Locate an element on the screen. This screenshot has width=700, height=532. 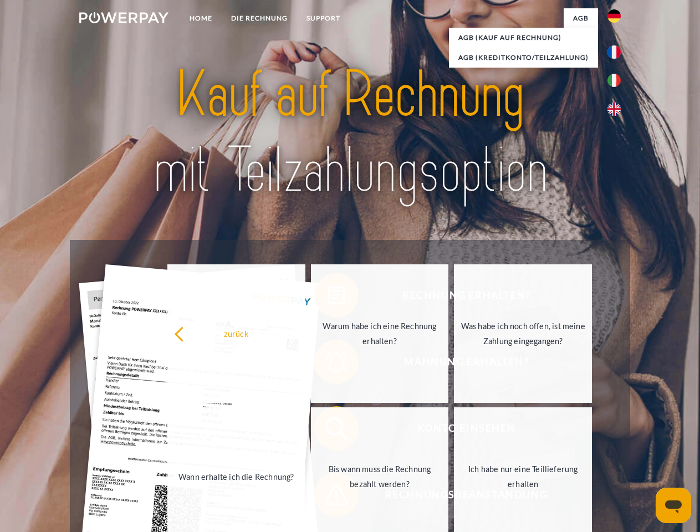
img: it is located at coordinates (614, 80).